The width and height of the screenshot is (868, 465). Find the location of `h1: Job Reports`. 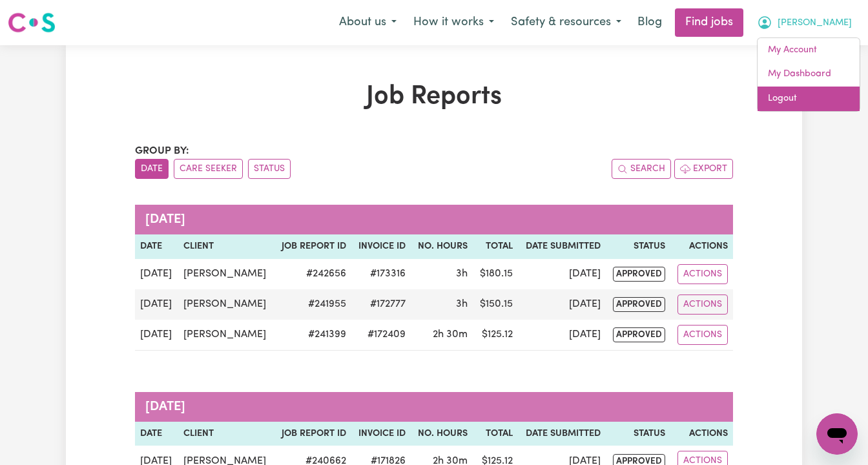

h1: Job Reports is located at coordinates (434, 97).